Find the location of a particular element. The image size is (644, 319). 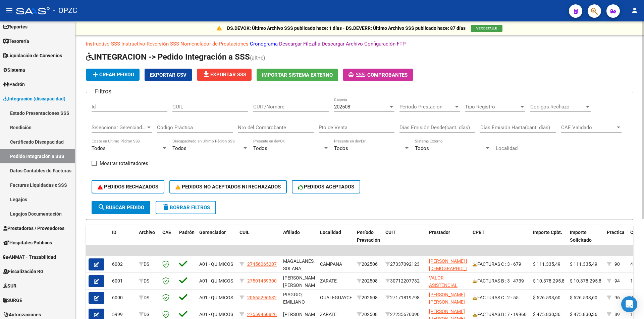

span: PIAGGIO, EMILIANO is located at coordinates (294, 298).